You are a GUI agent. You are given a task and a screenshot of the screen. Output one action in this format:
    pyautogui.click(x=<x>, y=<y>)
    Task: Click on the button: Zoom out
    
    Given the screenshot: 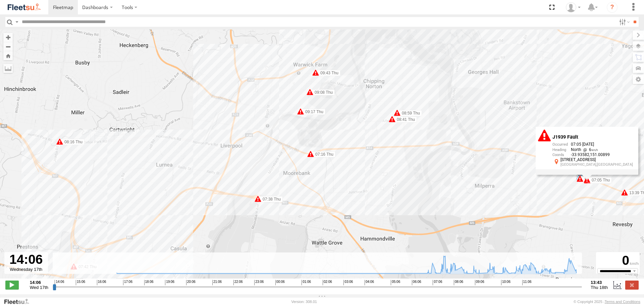 What is the action you would take?
    pyautogui.click(x=8, y=47)
    